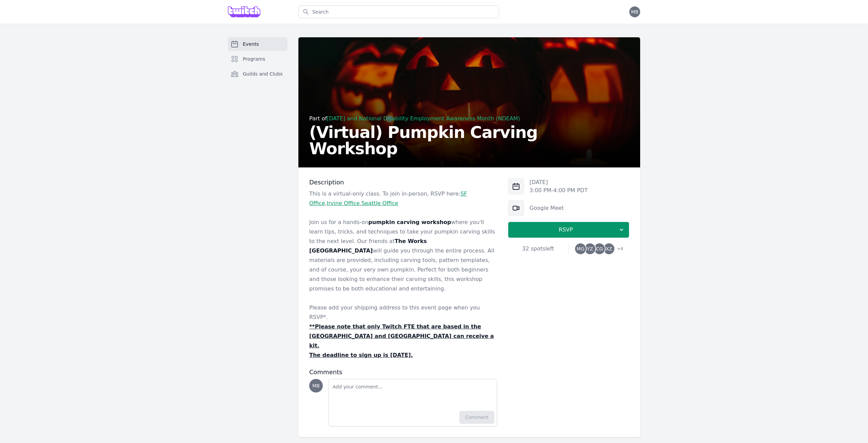  I want to click on strong: pumpkin carving workshop, so click(410, 222).